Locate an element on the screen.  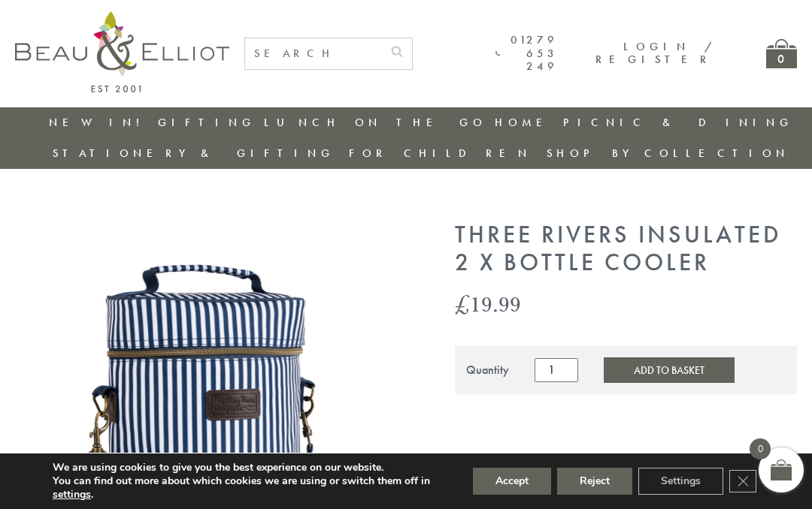
button: Add to Basket is located at coordinates (669, 370).